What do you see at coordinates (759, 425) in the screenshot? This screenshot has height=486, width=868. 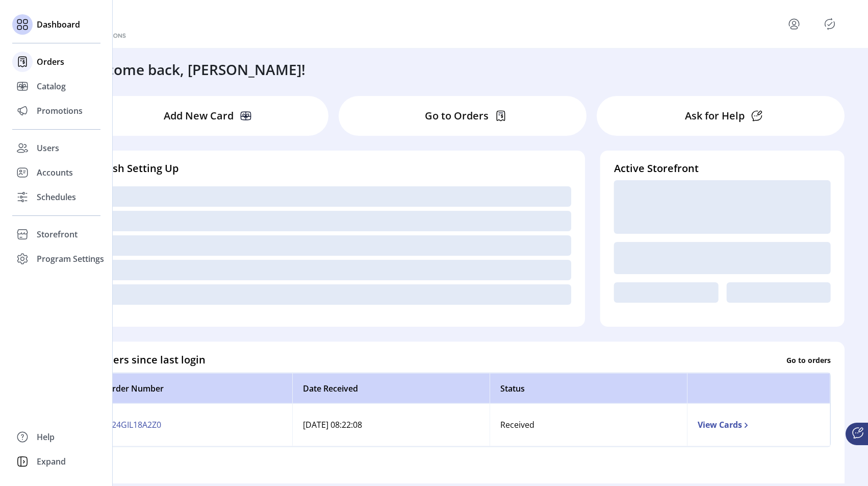 I see `td: View Cards` at bounding box center [759, 425].